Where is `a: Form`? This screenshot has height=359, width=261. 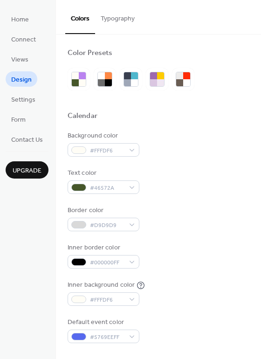
a: Form is located at coordinates (18, 119).